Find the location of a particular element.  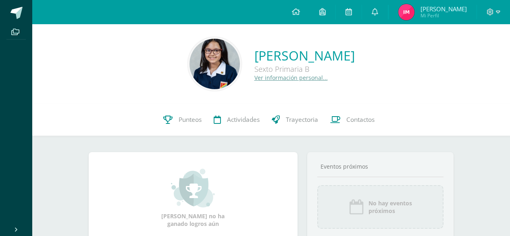

a: Ver información personal... is located at coordinates (291, 77).